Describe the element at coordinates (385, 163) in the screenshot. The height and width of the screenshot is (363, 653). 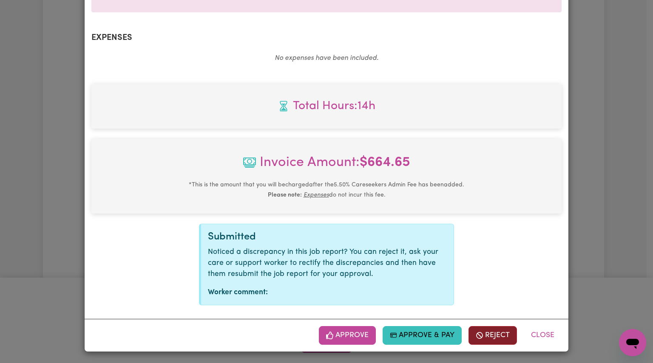
I see `b: $ 664.65` at that location.